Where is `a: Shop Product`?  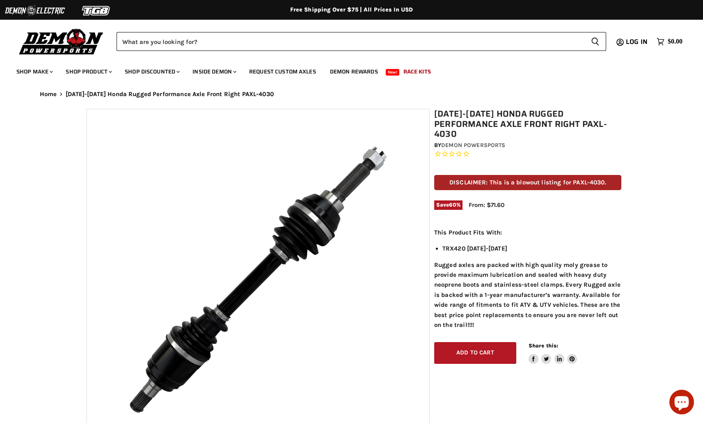
a: Shop Product is located at coordinates (88, 71).